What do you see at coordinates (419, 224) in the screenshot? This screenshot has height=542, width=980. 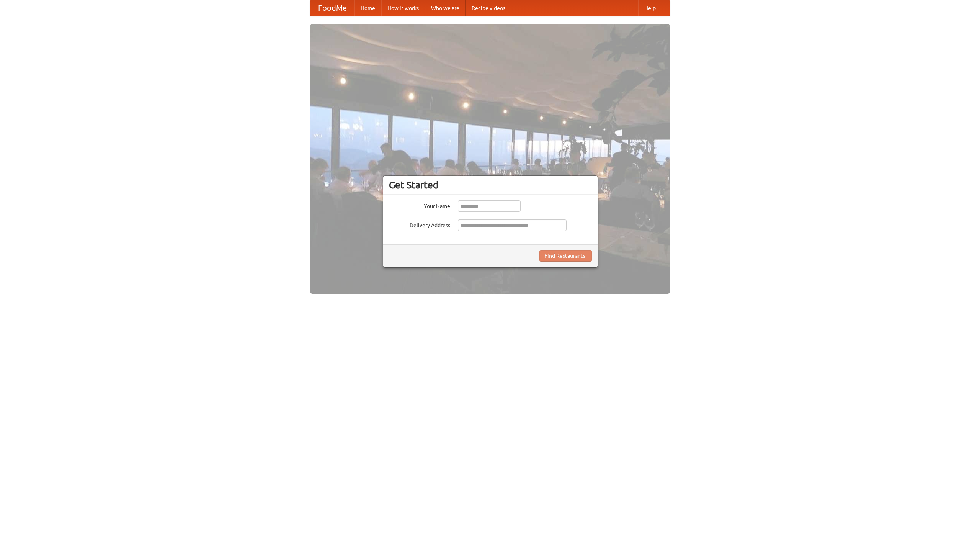 I see `label: Delivery Address` at bounding box center [419, 224].